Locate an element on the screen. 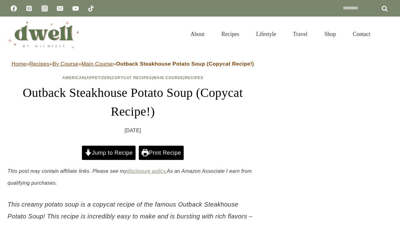  a: YouTube is located at coordinates (76, 8).